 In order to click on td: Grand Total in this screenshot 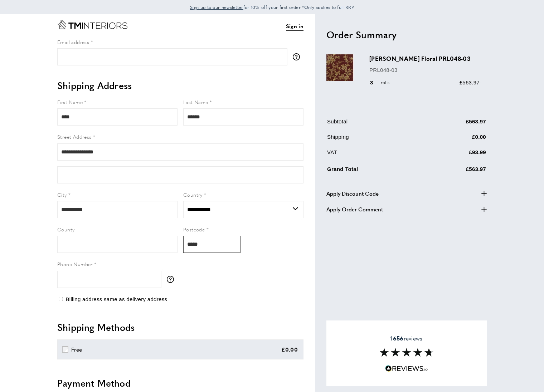, I will do `click(375, 171)`.